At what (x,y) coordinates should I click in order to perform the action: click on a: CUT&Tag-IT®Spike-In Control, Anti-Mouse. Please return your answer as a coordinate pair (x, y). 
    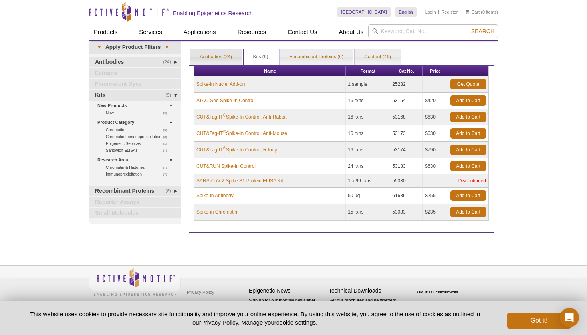
    Looking at the image, I should click on (242, 133).